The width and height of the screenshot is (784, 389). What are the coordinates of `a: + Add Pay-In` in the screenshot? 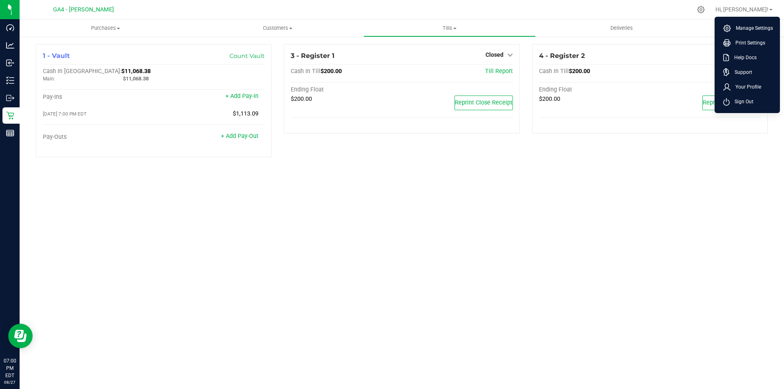 It's located at (242, 96).